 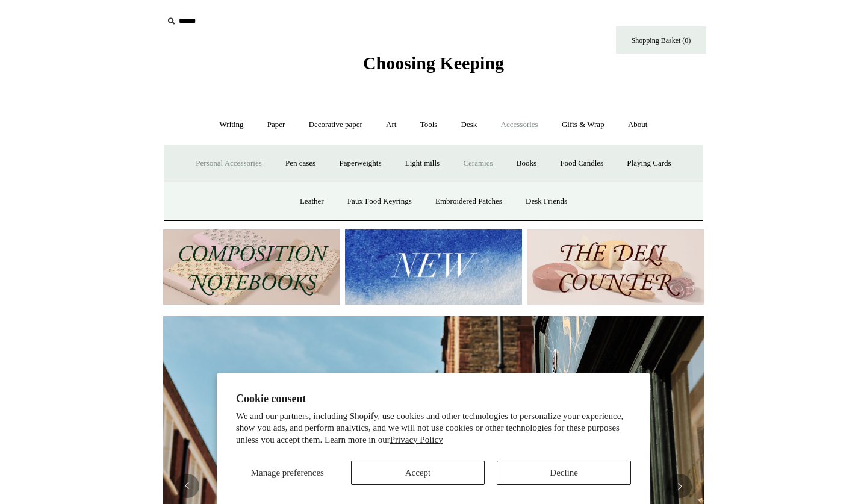 What do you see at coordinates (287, 473) in the screenshot?
I see `span: Manage preferences` at bounding box center [287, 473].